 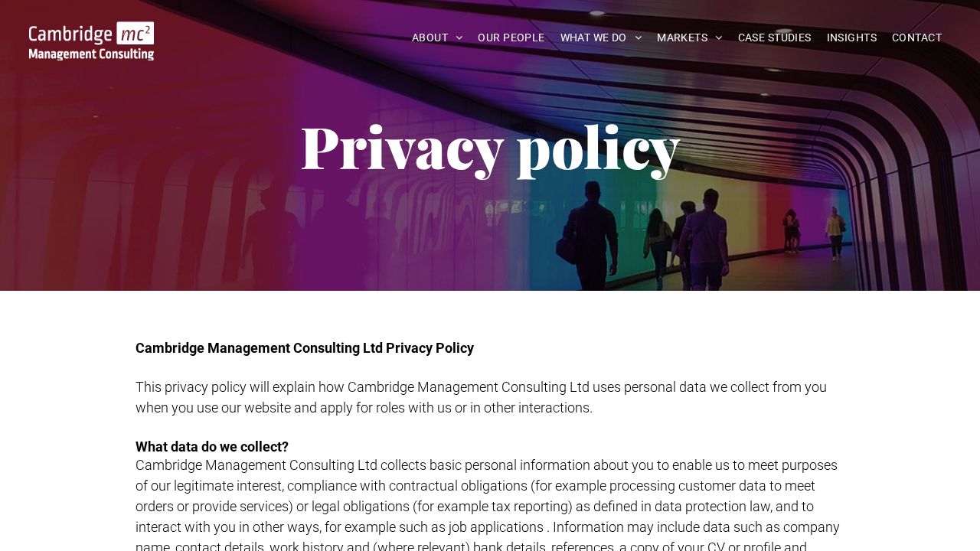 I want to click on a: ABOUT, so click(x=437, y=38).